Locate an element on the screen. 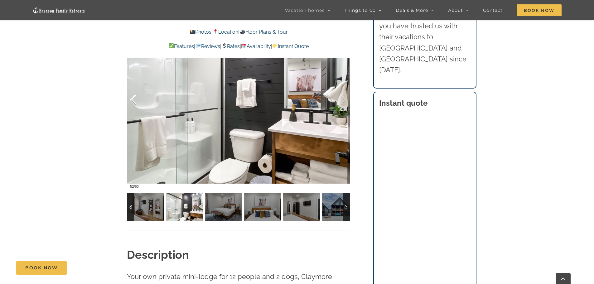 Image resolution: width=594 pixels, height=284 pixels. a: Features is located at coordinates (181, 46).